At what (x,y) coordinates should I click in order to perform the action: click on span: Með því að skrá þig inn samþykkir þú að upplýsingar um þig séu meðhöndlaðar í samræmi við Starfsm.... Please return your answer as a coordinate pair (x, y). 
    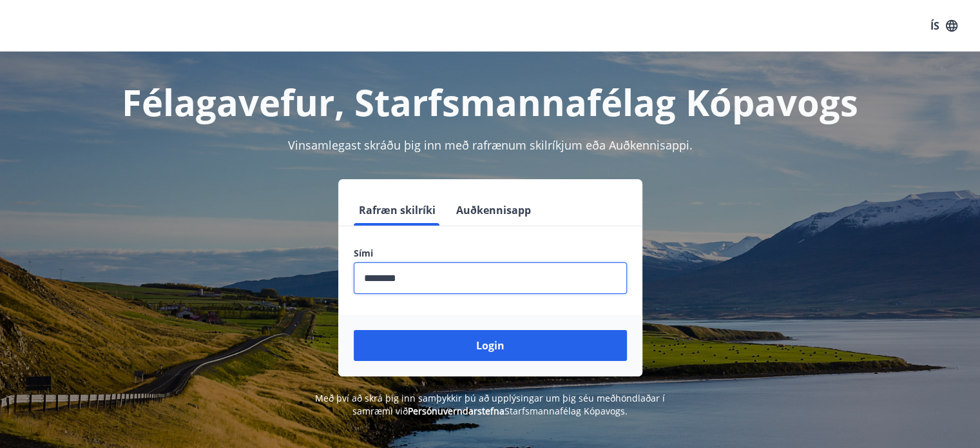
    Looking at the image, I should click on (490, 404).